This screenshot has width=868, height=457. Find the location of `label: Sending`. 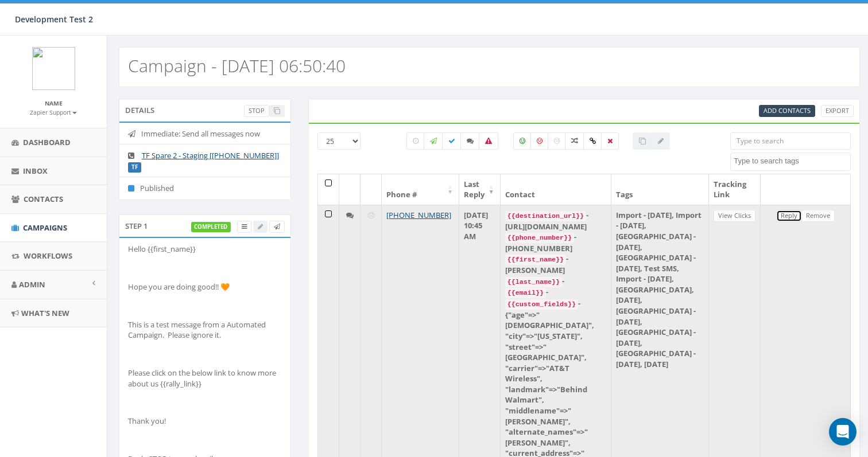

label: Sending is located at coordinates (433, 141).